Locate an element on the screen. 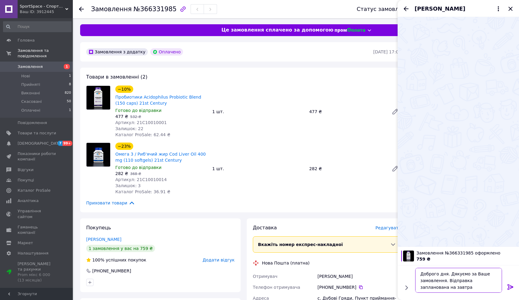 This screenshot has width=519, height=300. span: 8 is located at coordinates (70, 85).